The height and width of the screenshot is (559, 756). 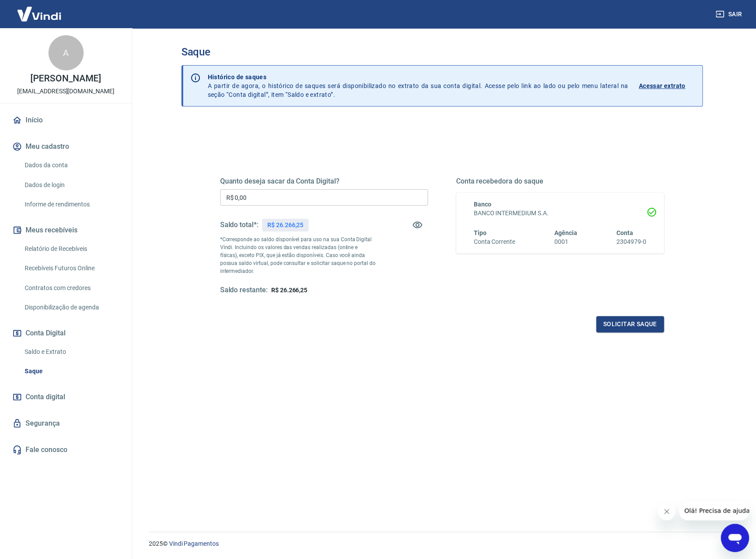 What do you see at coordinates (39, 9) in the screenshot?
I see `span: Olá! Precisa de ajuda?` at bounding box center [39, 9].